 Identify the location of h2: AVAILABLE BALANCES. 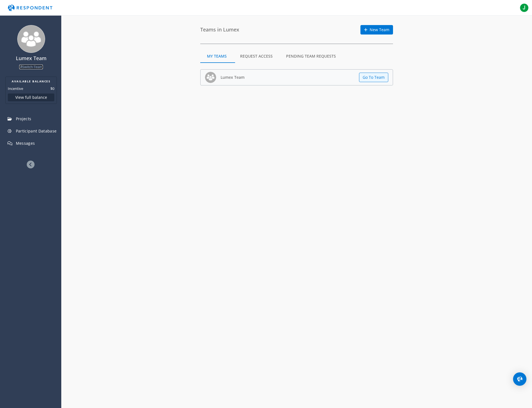
(31, 82).